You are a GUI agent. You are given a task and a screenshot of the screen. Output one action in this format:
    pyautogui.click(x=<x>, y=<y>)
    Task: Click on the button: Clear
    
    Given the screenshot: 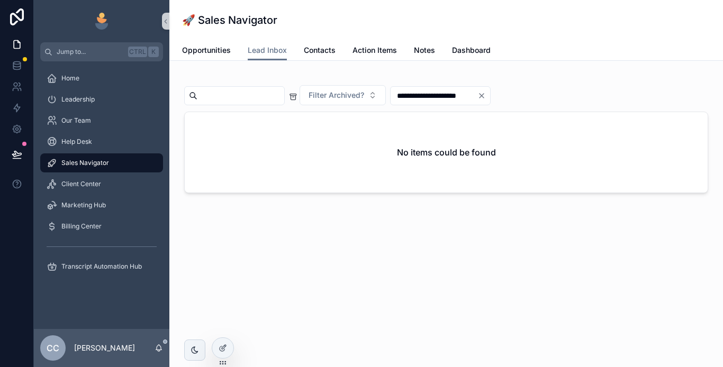 What is the action you would take?
    pyautogui.click(x=484, y=96)
    